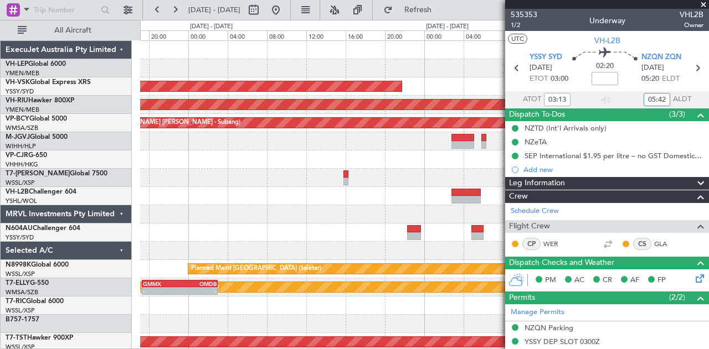 The image size is (709, 349). What do you see at coordinates (532, 100) in the screenshot?
I see `span: ATOT` at bounding box center [532, 100].